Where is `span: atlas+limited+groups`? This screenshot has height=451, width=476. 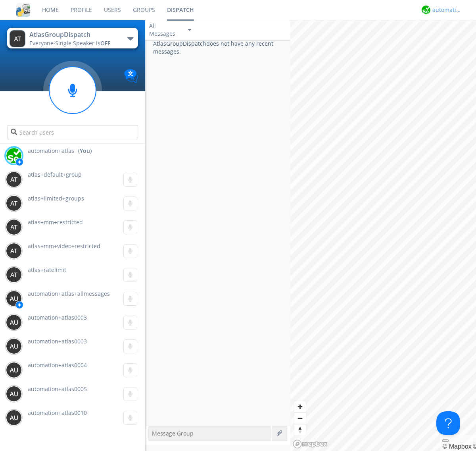 span: atlas+limited+groups is located at coordinates (56, 198).